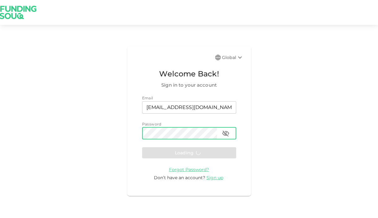 Image resolution: width=378 pixels, height=218 pixels. Describe the element at coordinates (148, 98) in the screenshot. I see `span: Email` at that location.